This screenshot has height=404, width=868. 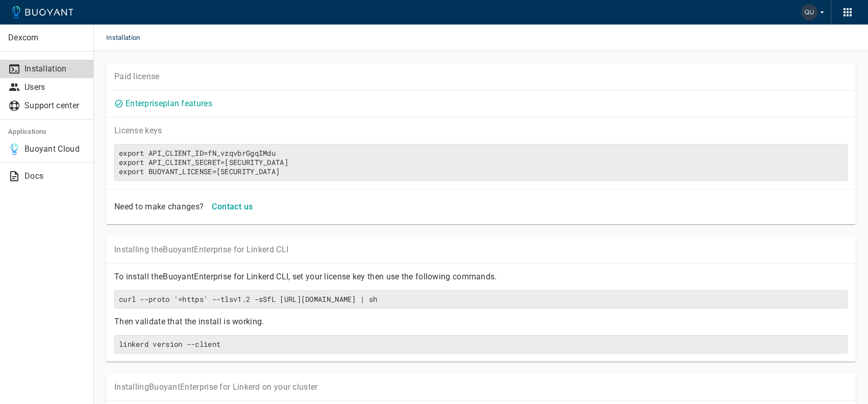 What do you see at coordinates (232, 207) in the screenshot?
I see `h4: Contact us` at bounding box center [232, 207].